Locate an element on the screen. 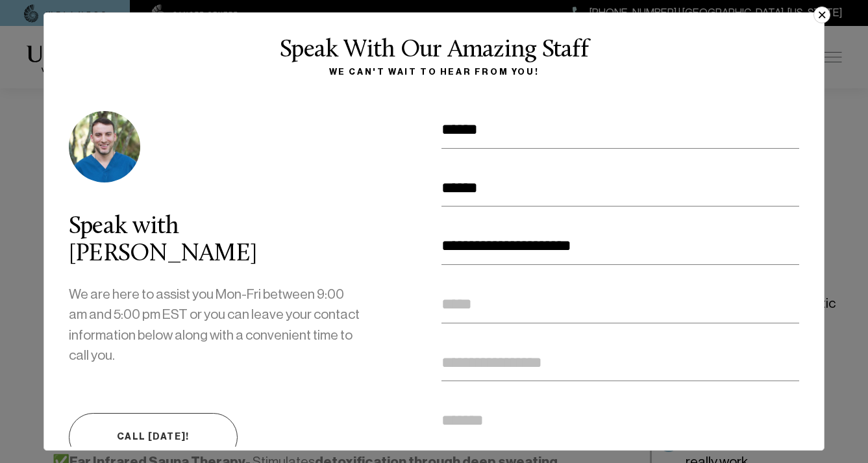 This screenshot has height=463, width=868. p: We are here to assist you Mon-Fri between 9:00 am and 5:00 pm EST or you can leave your contact i... is located at coordinates (216, 325).